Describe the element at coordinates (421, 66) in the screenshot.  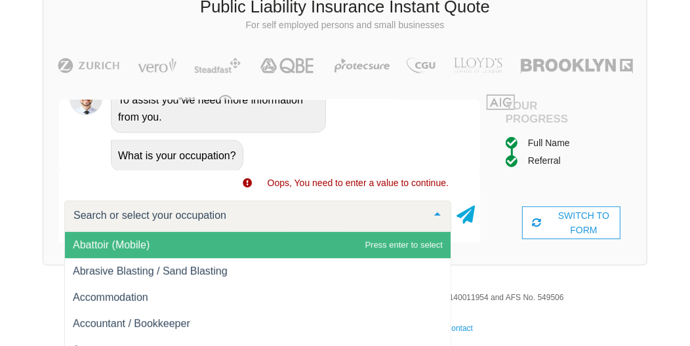
I see `img: CGU | Public Liability Insurance` at that location.